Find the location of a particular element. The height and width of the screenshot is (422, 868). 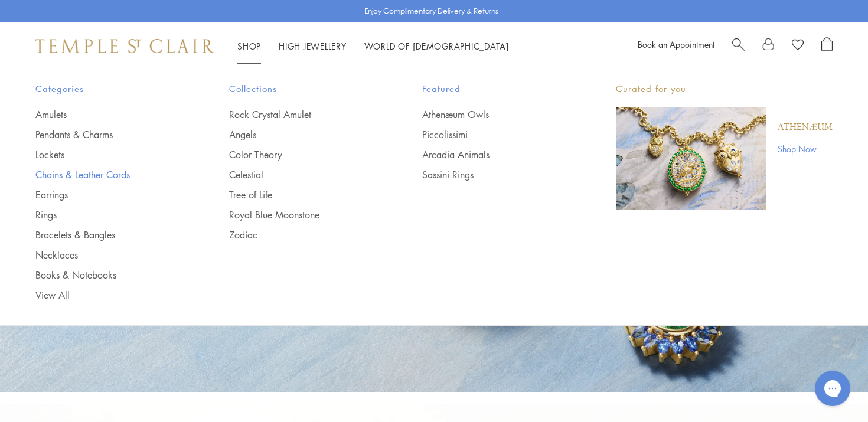

a: Amulets is located at coordinates (109, 115).